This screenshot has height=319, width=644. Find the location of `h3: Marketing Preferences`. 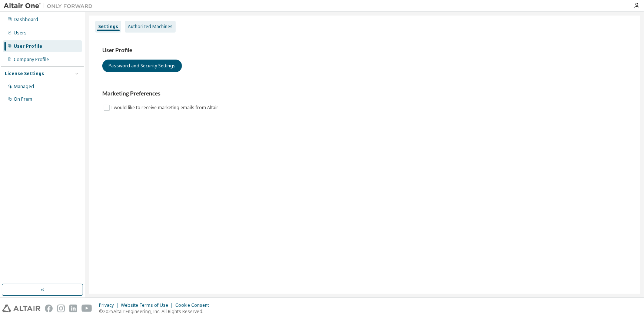

h3: Marketing Preferences is located at coordinates (365, 94).